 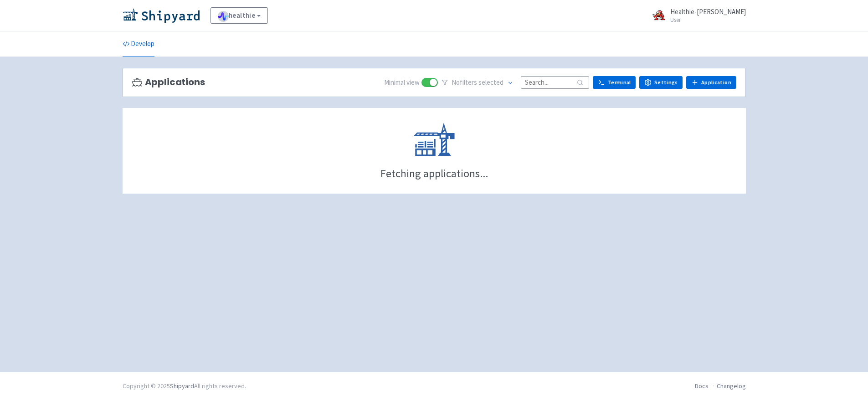 I want to click on small: User, so click(x=708, y=20).